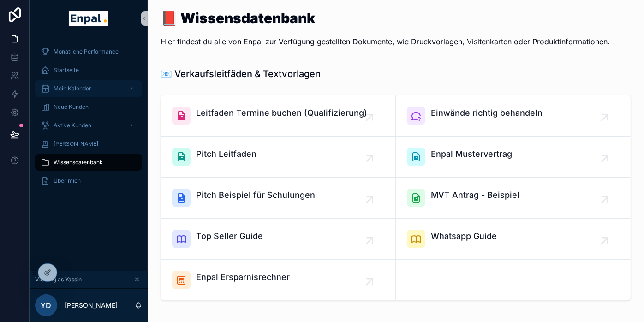  I want to click on h1: 📧 Verkaufsleitfäden & Textvorlagen, so click(240, 74).